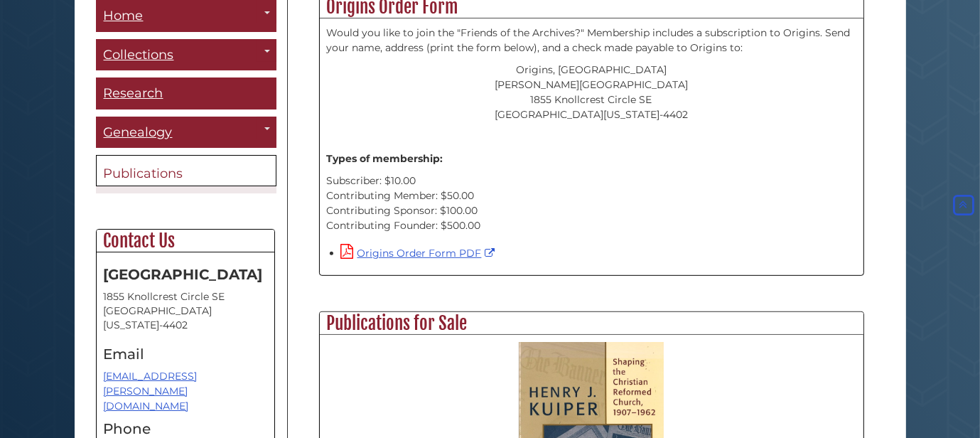 This screenshot has width=980, height=438. What do you see at coordinates (138, 132) in the screenshot?
I see `span: Genealogy` at bounding box center [138, 132].